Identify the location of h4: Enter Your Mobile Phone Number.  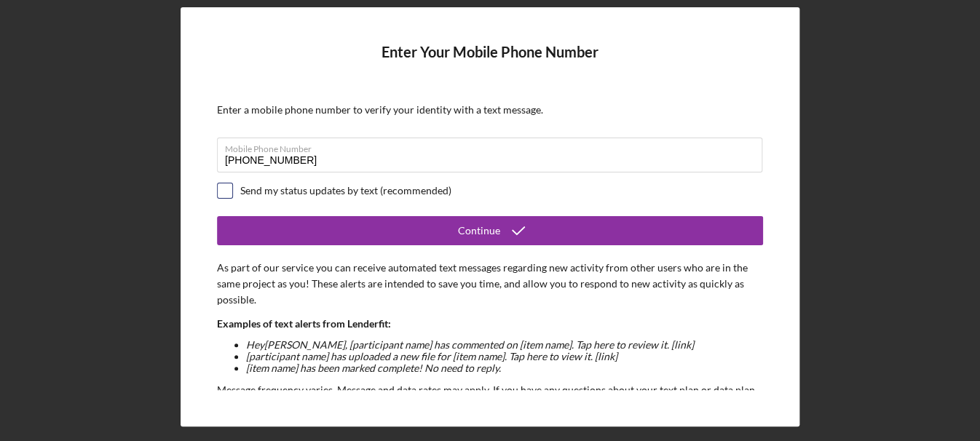
(490, 63).